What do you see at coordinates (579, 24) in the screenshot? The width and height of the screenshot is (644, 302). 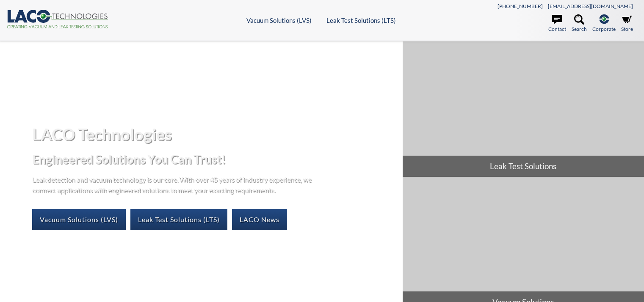 I see `a: Search` at bounding box center [579, 24].